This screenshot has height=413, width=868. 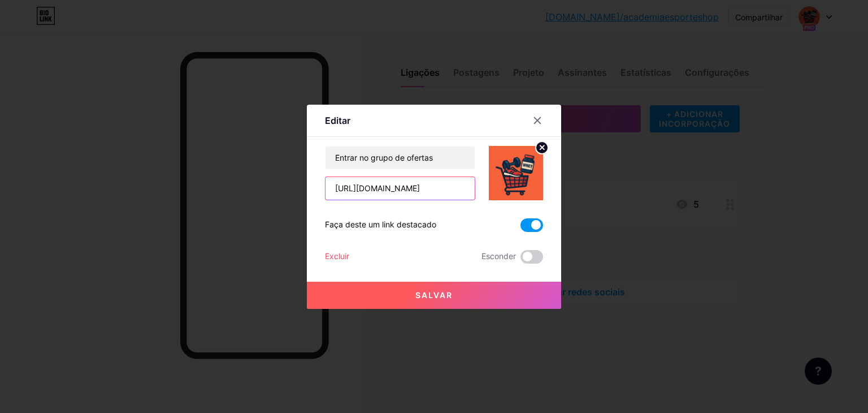 What do you see at coordinates (516, 173) in the screenshot?
I see `img: link_miniatura` at bounding box center [516, 173].